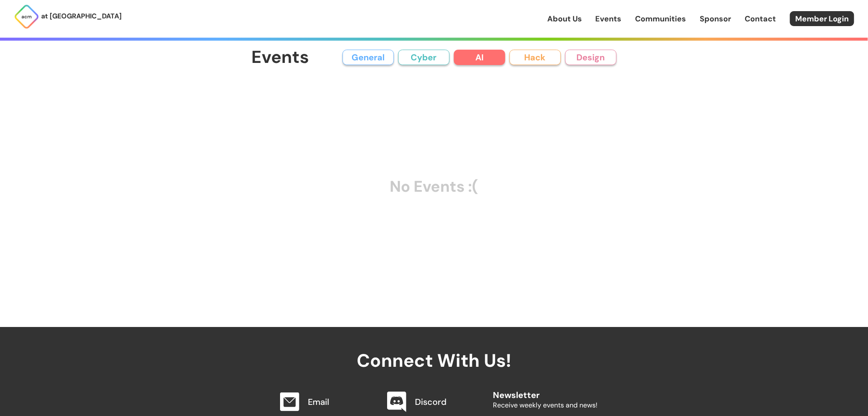 This screenshot has height=416, width=868. I want to click on button: Cyber, so click(424, 57).